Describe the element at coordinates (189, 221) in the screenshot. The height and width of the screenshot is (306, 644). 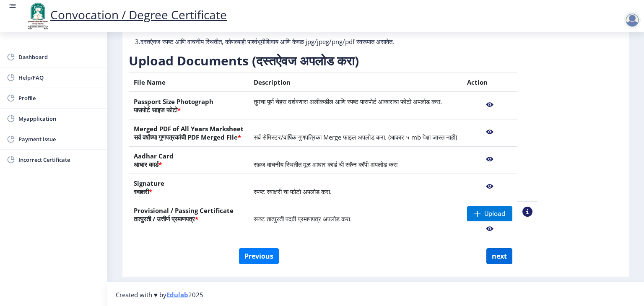
I see `th: Provisional / Passing Certificate तात्पुरती / उत्तीर्ण प्रमाणपत्र` at that location.